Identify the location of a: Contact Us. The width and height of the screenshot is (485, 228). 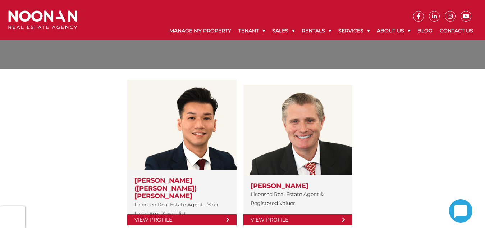
(456, 31).